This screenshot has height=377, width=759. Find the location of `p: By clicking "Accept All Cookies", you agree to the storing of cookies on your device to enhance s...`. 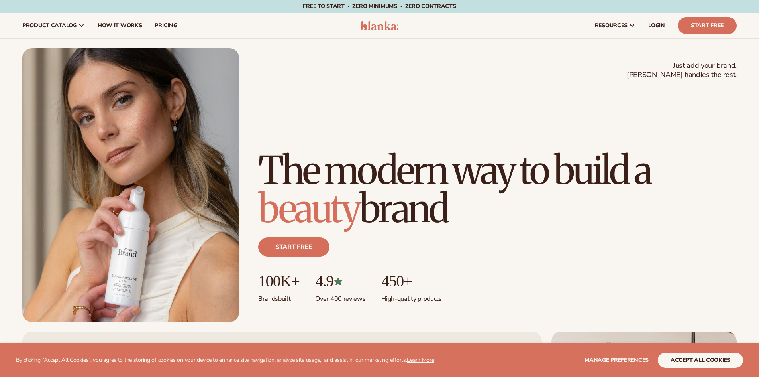

p: By clicking "Accept All Cookies", you agree to the storing of cookies on your device to enhance s... is located at coordinates (225, 360).